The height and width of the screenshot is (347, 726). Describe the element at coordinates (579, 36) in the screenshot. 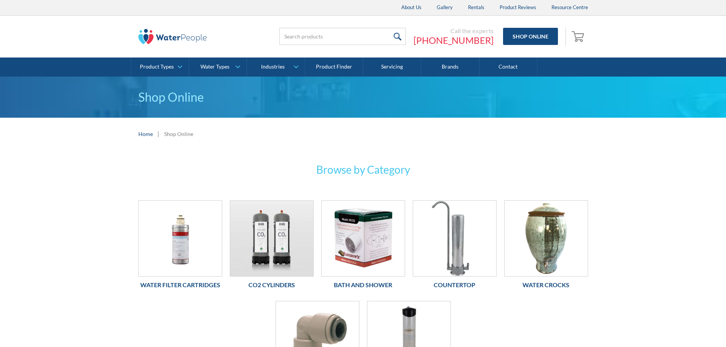

I see `img: shopping cart` at that location.